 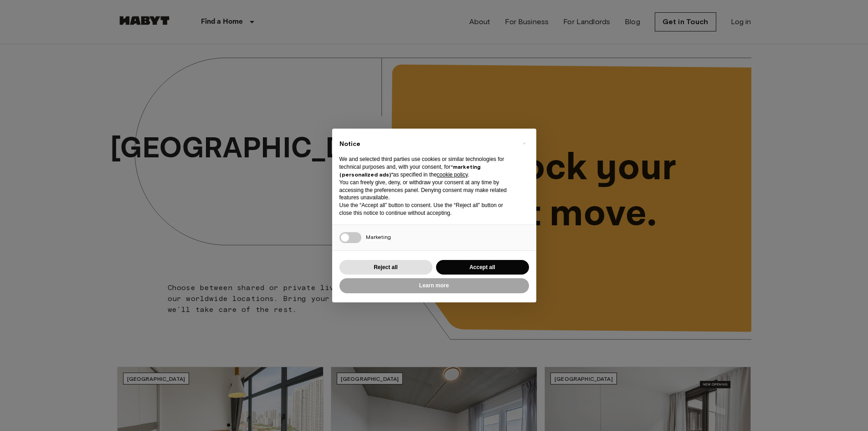 What do you see at coordinates (427, 209) in the screenshot?
I see `p: Use the “Accept all” button to consent. Use the “Reject all” button or close this notice to conti...` at bounding box center [427, 209].